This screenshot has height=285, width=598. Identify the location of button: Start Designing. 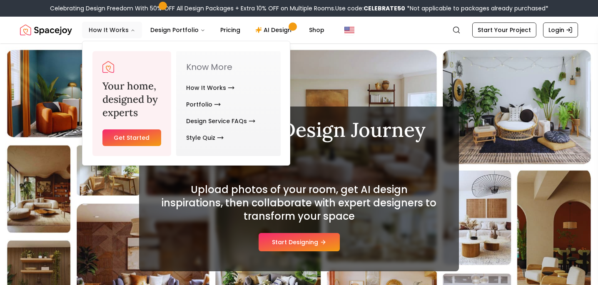
(299, 242).